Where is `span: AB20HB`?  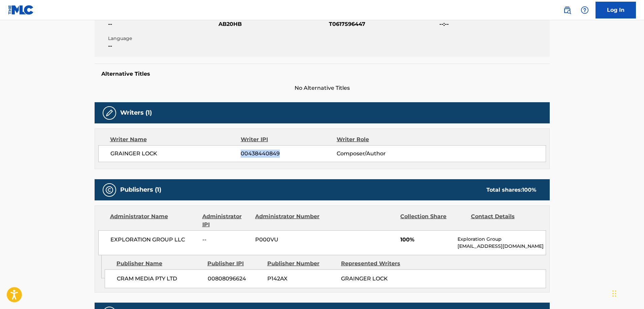
span: AB20HB is located at coordinates (272, 24).